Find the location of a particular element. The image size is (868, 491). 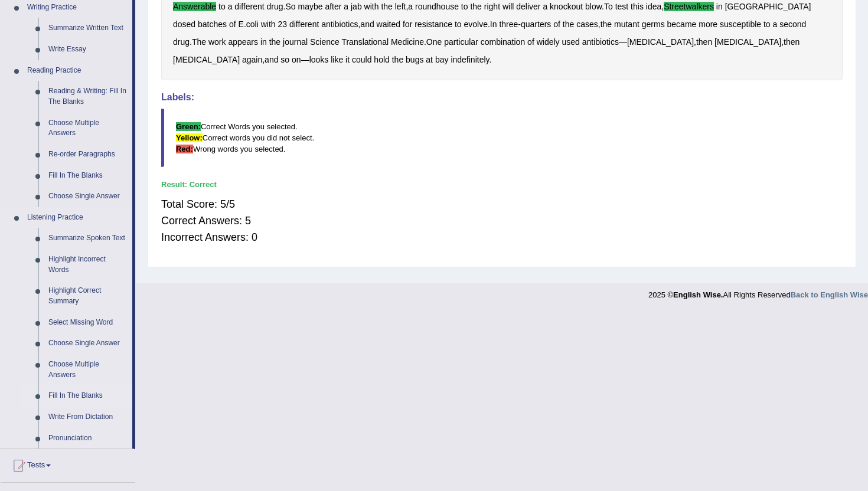

b: particular is located at coordinates (461, 42).